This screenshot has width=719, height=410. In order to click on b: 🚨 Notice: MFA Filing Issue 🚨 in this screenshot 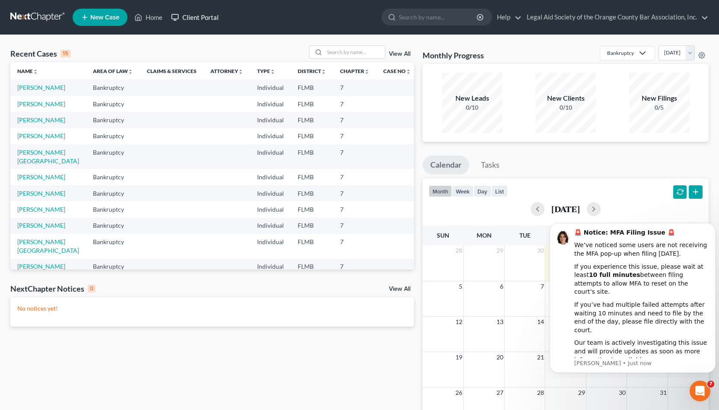, I will do `click(78, 11)`.